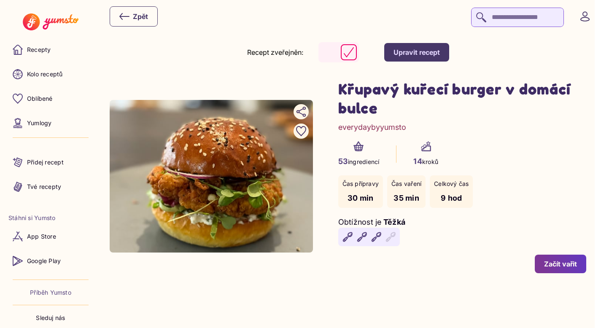  Describe the element at coordinates (275, 52) in the screenshot. I see `label: Recept zveřejněn:` at that location.